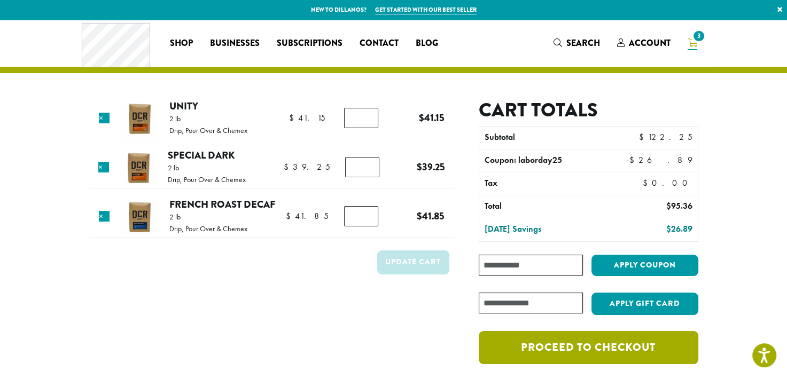 This screenshot has height=378, width=787. I want to click on bdi: 95.36, so click(678, 206).